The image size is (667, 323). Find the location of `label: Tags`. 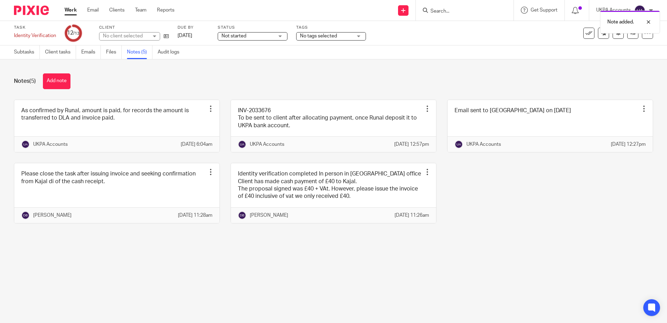

label: Tags is located at coordinates (331, 28).